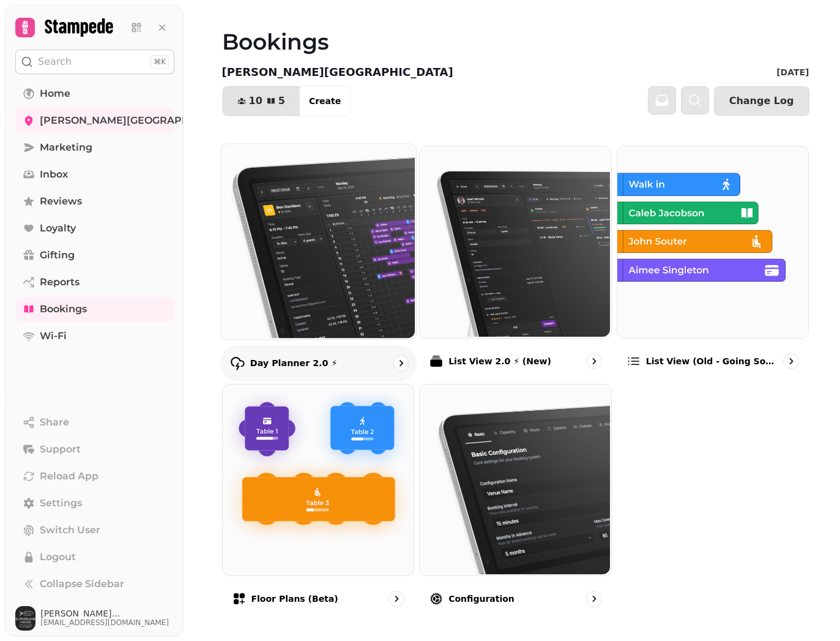  Describe the element at coordinates (94, 94) in the screenshot. I see `a: Home` at that location.